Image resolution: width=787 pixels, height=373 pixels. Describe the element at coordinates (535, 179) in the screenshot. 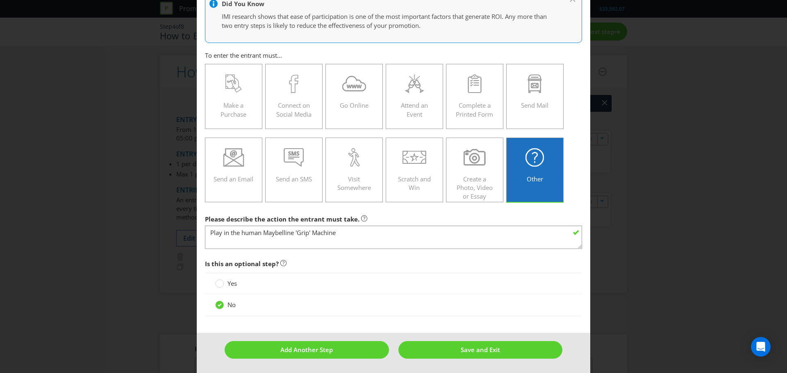

I see `span: Other` at that location.